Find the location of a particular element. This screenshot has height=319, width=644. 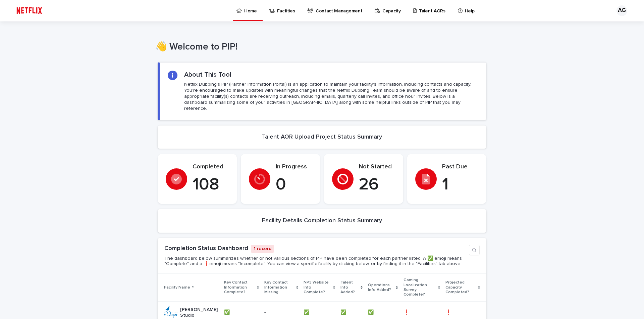

p: Past Due is located at coordinates (460, 167).